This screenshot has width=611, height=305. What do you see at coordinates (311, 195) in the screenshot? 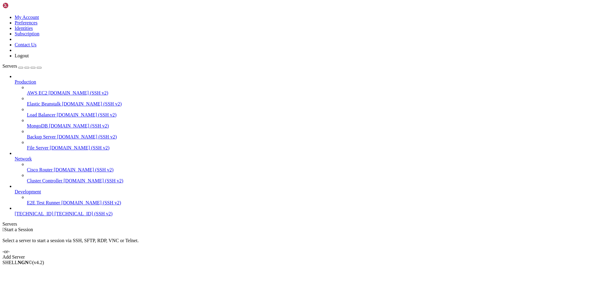
I see `li: Development` at bounding box center [311, 195].